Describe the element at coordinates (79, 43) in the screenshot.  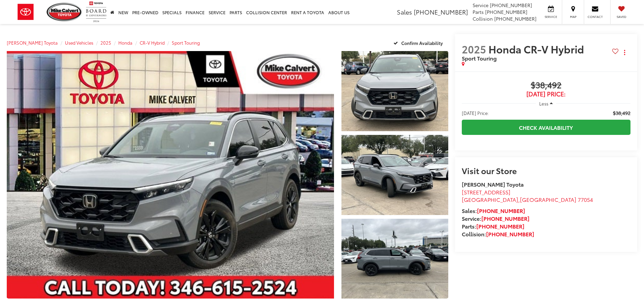
I see `span: Used Vehicles` at that location.